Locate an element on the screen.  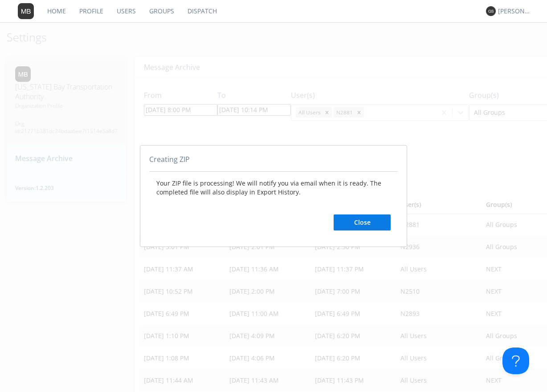
div: abcd is located at coordinates (274, 196).